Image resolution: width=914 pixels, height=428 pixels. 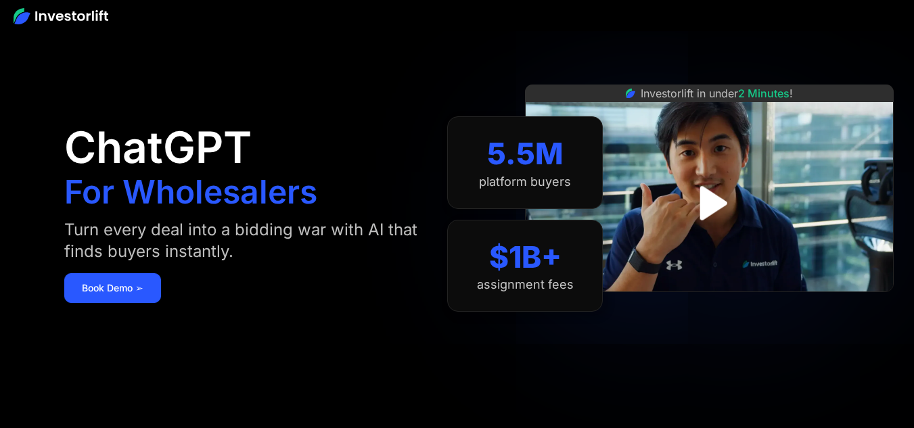 I want to click on div: $1B+, so click(x=525, y=257).